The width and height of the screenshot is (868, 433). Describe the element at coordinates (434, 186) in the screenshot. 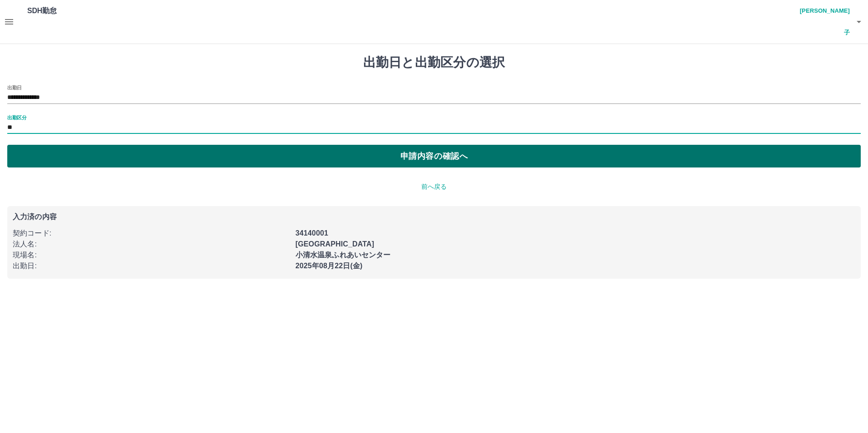

I see `p: 前へ戻る` at that location.